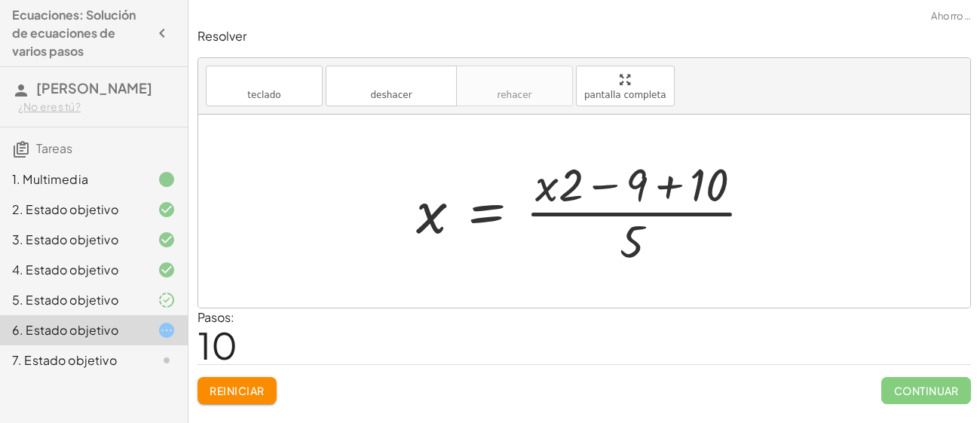 The height and width of the screenshot is (423, 980). Describe the element at coordinates (65, 269) in the screenshot. I see `font: 4. Estado objetivo` at that location.